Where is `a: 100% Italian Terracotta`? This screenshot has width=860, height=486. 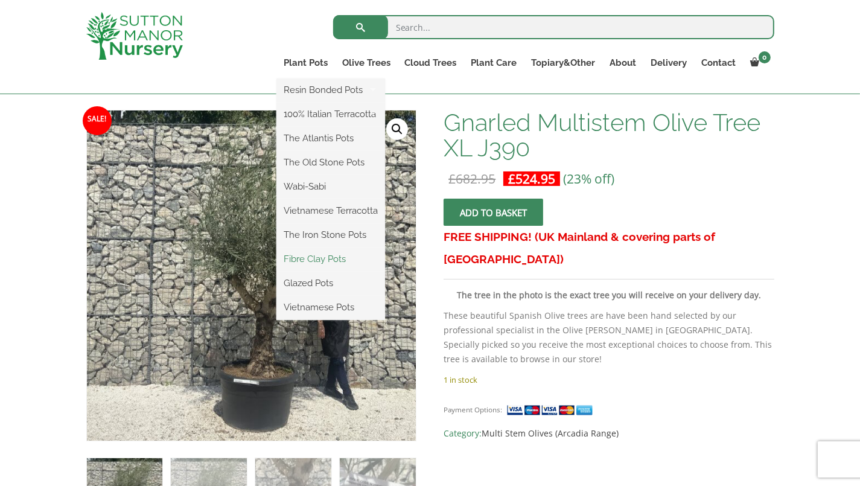 a: 100% Italian Terracotta is located at coordinates (331, 114).